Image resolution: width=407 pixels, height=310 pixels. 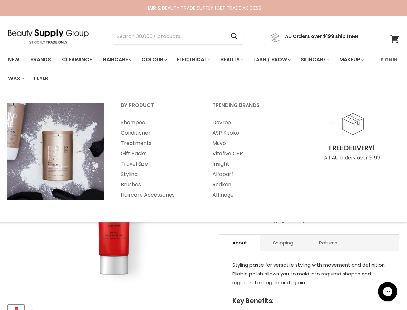 I want to click on a: Shipping, so click(x=283, y=242).